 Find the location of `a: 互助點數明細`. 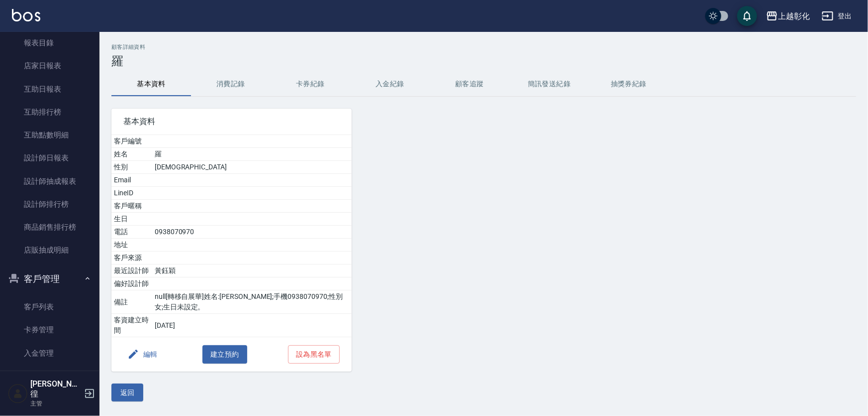

a: 互助點數明細 is located at coordinates (50, 135).